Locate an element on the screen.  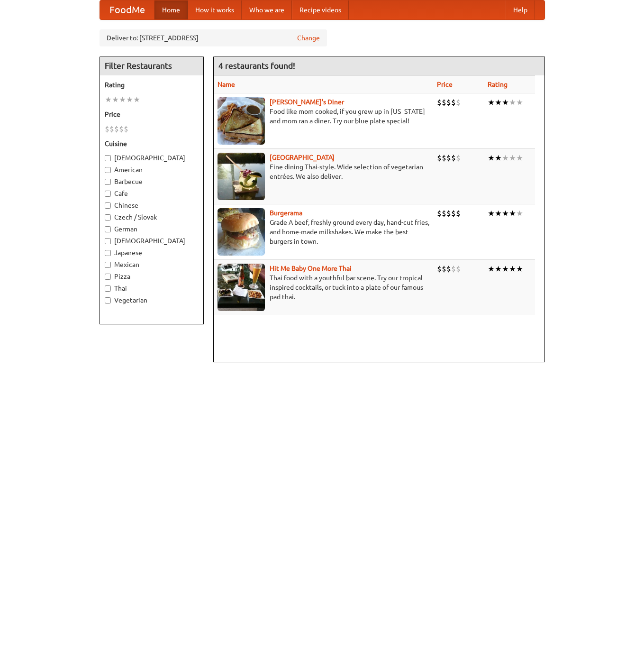
a: Hit Me Baby One More Thai is located at coordinates (310, 268).